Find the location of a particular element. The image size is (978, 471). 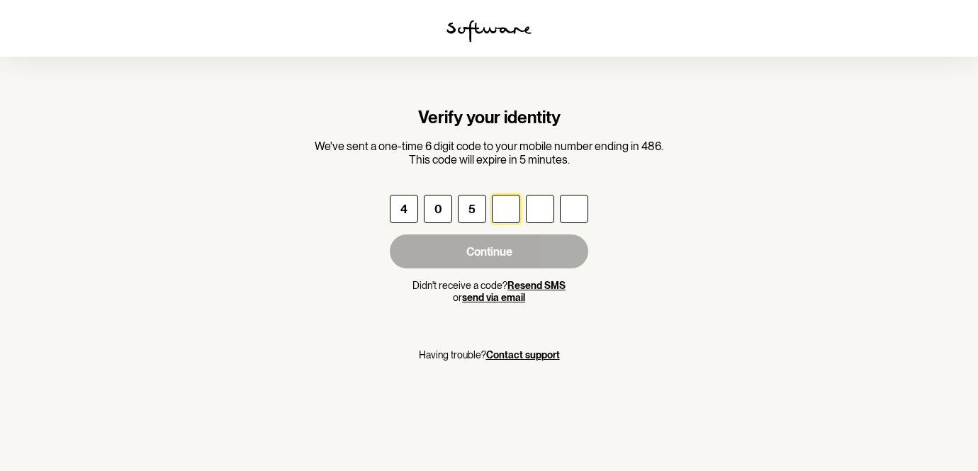

h1: Verify your identity is located at coordinates (489, 118).